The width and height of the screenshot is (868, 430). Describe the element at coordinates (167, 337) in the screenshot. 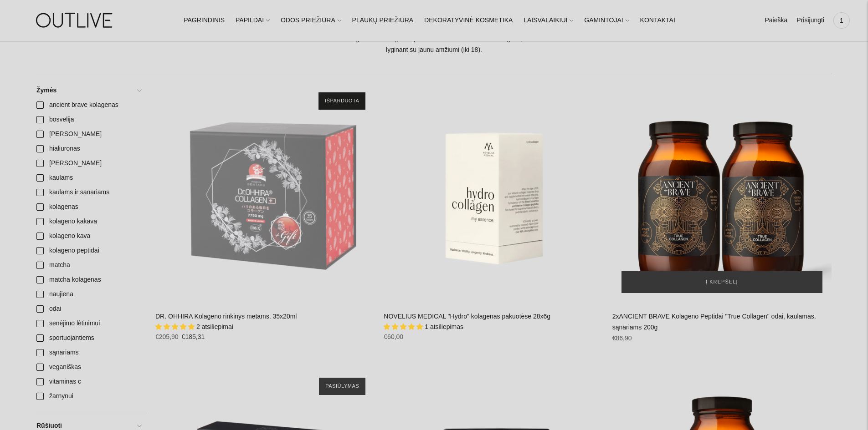

I see `s: €205,90` at that location.